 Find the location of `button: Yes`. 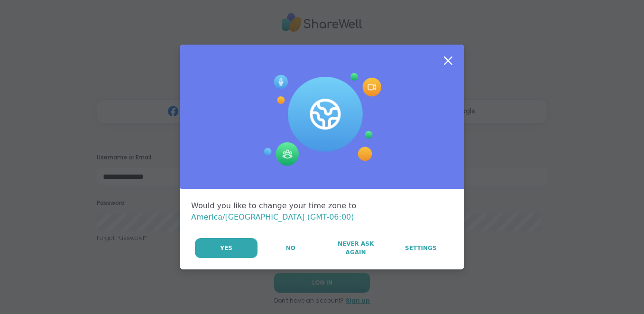

button: Yes is located at coordinates (226, 248).